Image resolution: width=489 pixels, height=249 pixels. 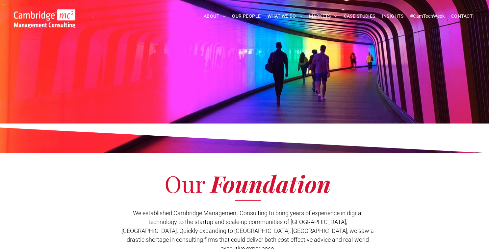 What do you see at coordinates (45, 19) in the screenshot?
I see `img: Cambridge MC Logo` at bounding box center [45, 19].